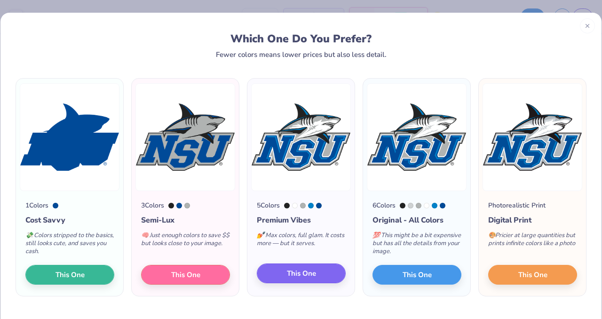 The width and height of the screenshot is (602, 319). Describe the element at coordinates (301, 241) in the screenshot. I see `div: Max colors, full glam. It costs more — but it serves.` at that location.